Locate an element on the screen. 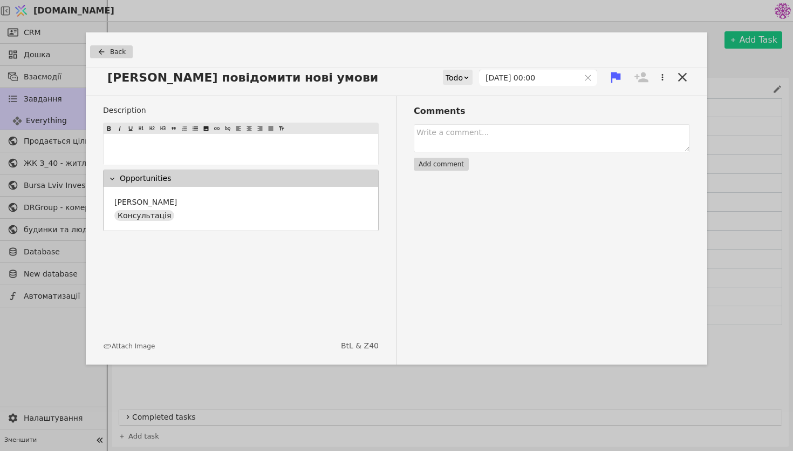 This screenshot has height=451, width=793. span: Back is located at coordinates (118, 52).